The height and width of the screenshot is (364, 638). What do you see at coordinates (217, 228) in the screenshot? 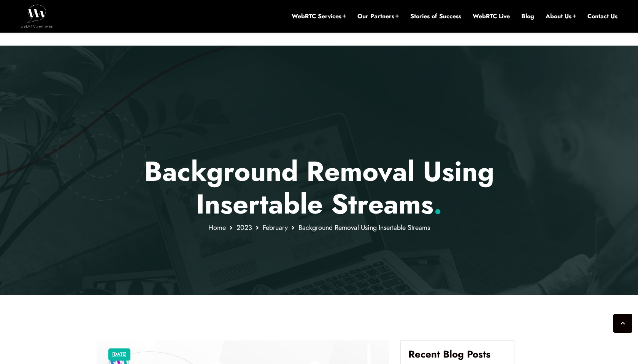
I see `span: Home` at bounding box center [217, 228].